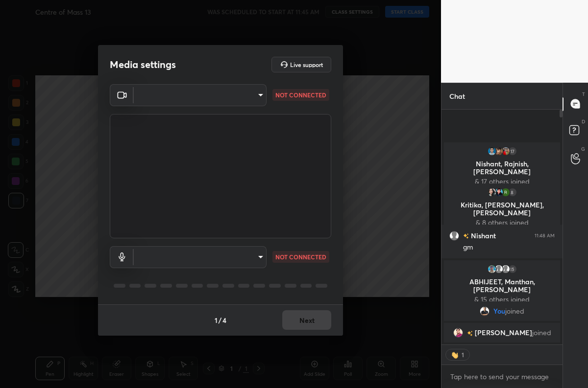 The image size is (588, 388). What do you see at coordinates (499, 151) in the screenshot?
I see `img: 9cbfc5d742204ad9a86e3b2ea50f3b1c.jpg` at bounding box center [499, 151].